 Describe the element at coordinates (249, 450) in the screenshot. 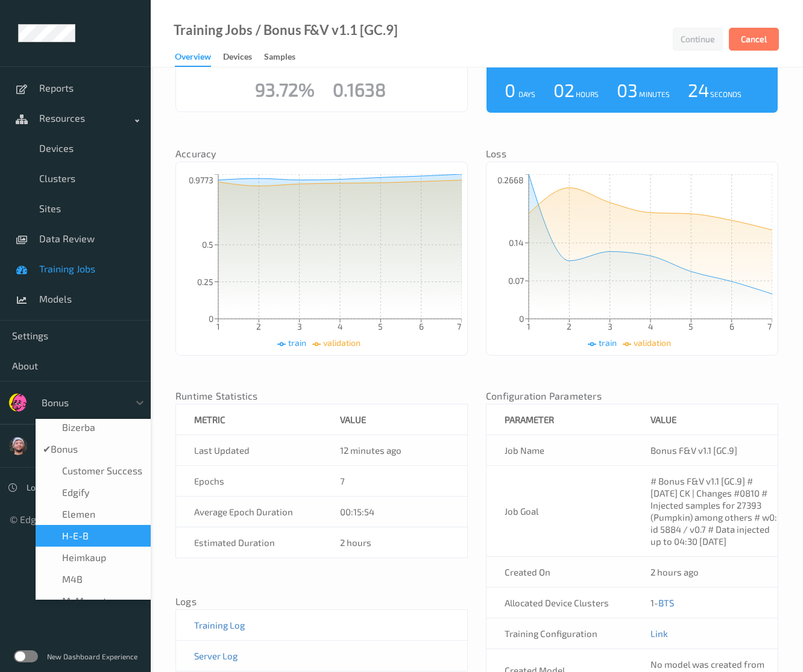

I see `td: Last Updated` at that location.